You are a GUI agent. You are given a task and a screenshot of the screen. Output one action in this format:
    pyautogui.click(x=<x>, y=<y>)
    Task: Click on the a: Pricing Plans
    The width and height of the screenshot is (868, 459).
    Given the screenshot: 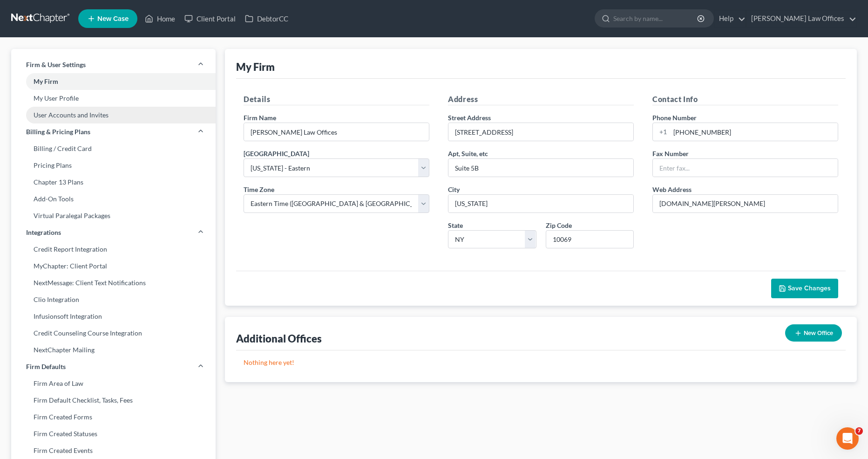 What is the action you would take?
    pyautogui.click(x=113, y=165)
    